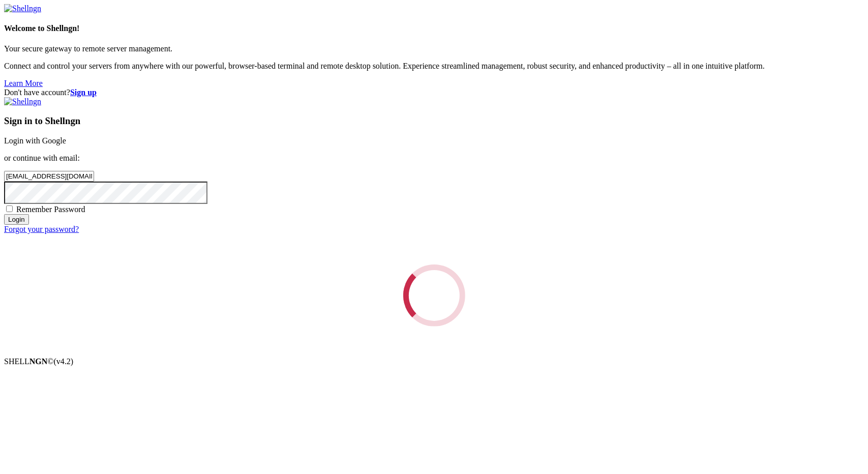 This screenshot has width=868, height=474. What do you see at coordinates (23, 83) in the screenshot?
I see `a: Learn More` at bounding box center [23, 83].